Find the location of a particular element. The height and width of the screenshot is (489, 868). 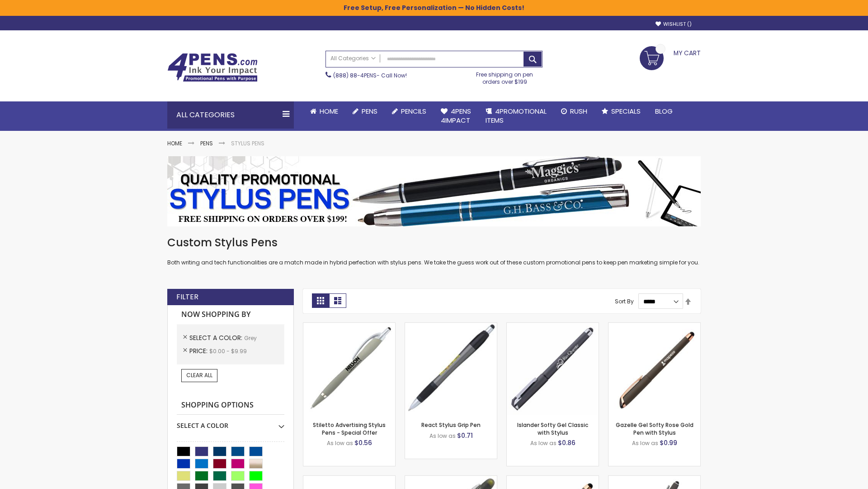

a: React Stylus Grip Pen is located at coordinates (451, 425).